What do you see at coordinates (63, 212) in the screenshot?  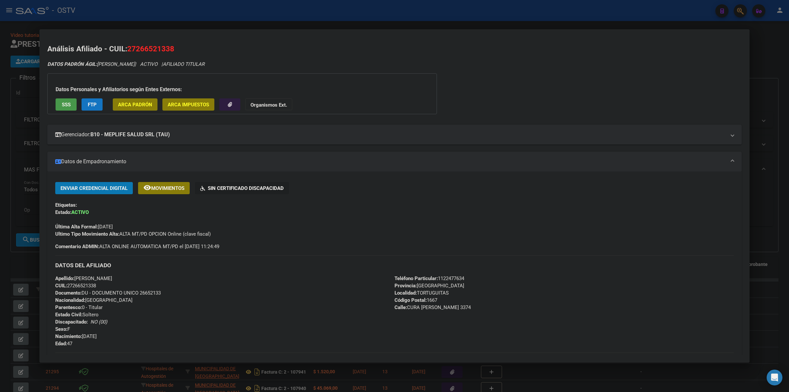 I see `strong: Estado:` at bounding box center [63, 212].